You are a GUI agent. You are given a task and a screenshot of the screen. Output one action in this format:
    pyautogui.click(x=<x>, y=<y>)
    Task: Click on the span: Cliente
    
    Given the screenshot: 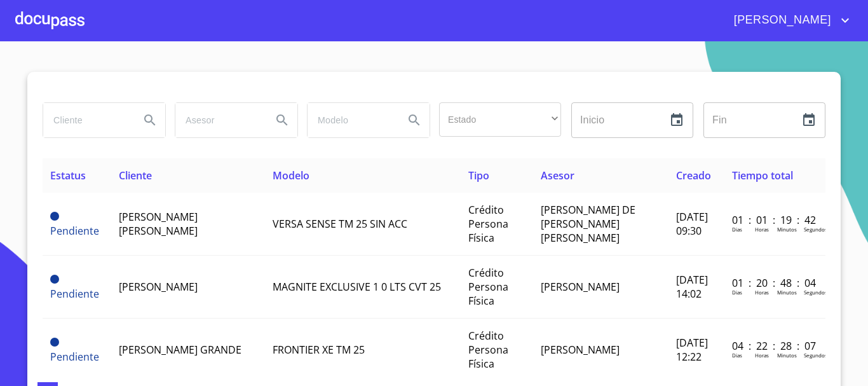 What is the action you would take?
    pyautogui.click(x=136, y=175)
    